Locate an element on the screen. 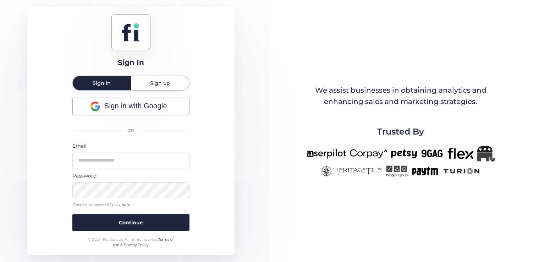 Image resolution: width=545 pixels, height=262 pixels. div: Forgot password? is located at coordinates (131, 205).